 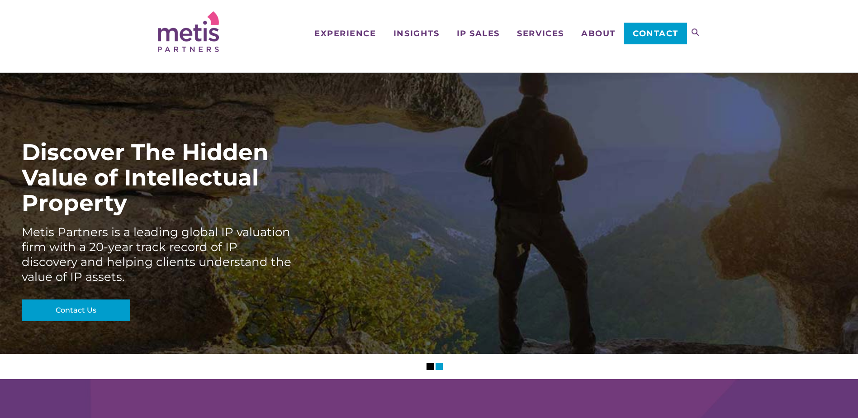 What do you see at coordinates (157, 178) in the screenshot?
I see `div: Discover The Hidden Value of Intellectual Property` at bounding box center [157, 178].